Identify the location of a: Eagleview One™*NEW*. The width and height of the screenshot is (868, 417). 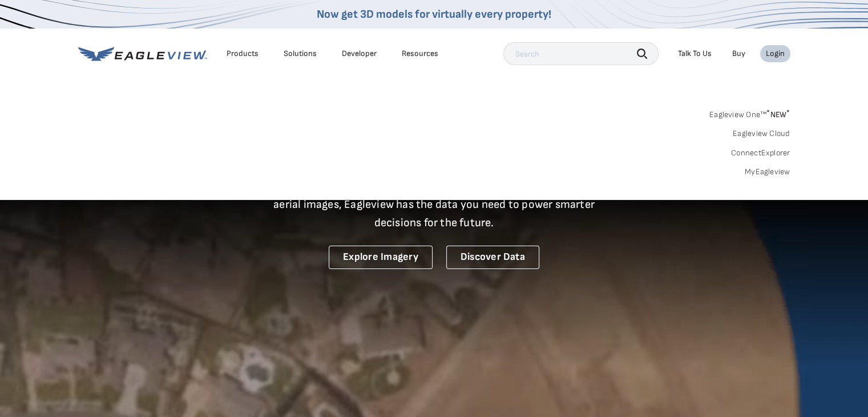
(750, 113).